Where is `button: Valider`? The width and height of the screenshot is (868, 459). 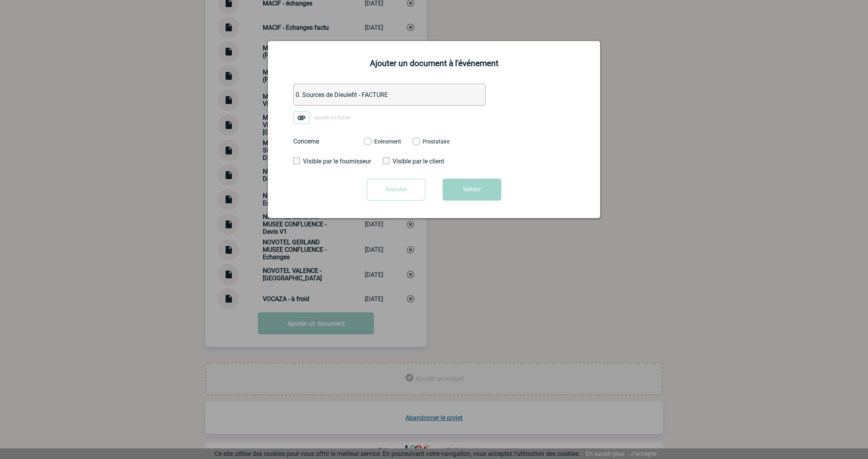 button: Valider is located at coordinates (472, 190).